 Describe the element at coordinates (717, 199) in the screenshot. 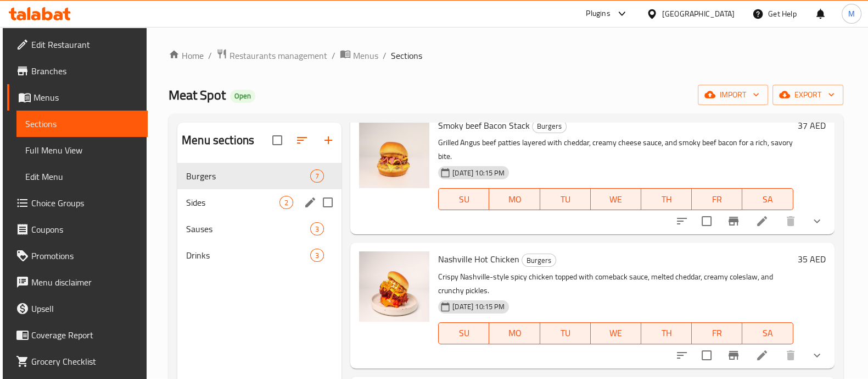

I see `span: FR` at that location.